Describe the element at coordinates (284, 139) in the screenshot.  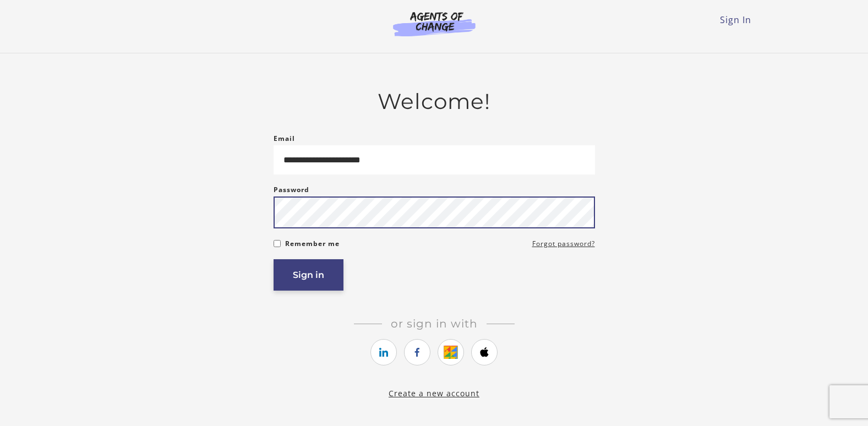
I see `label: Email` at that location.